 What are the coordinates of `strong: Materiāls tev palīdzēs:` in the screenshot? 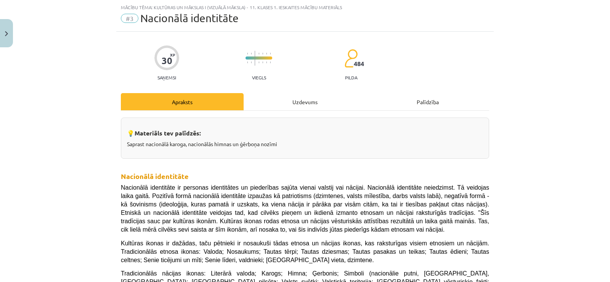 It's located at (168, 133).